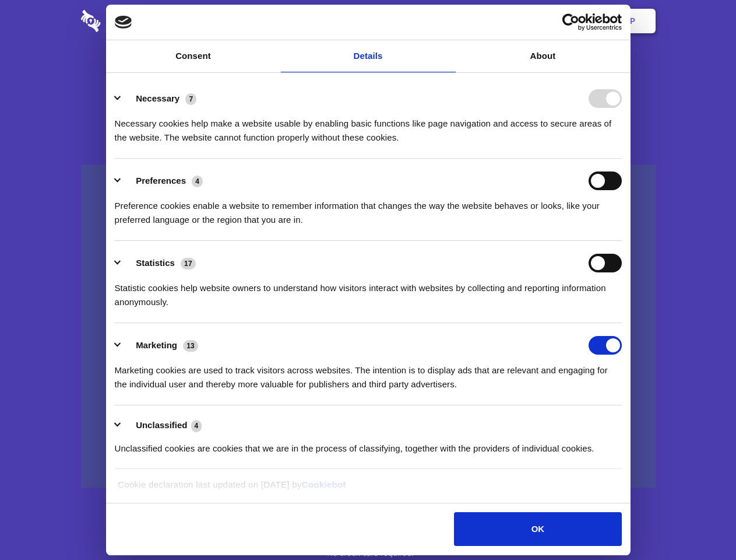 This screenshot has height=560, width=736. I want to click on button: Marketing (13), so click(161, 345).